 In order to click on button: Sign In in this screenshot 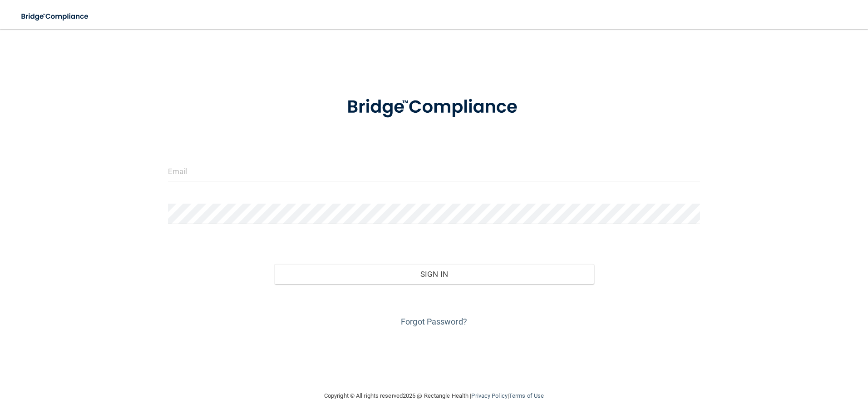, I will do `click(434, 274)`.